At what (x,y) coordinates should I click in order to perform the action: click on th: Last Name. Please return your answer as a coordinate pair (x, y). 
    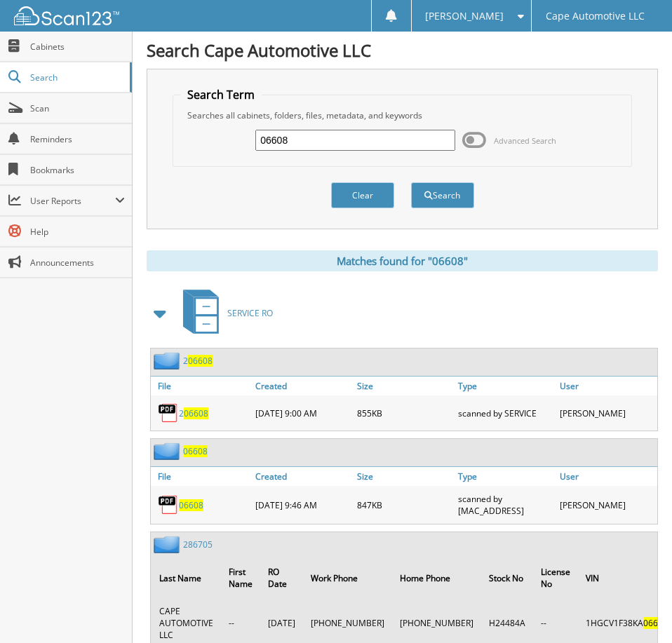
    Looking at the image, I should click on (186, 578).